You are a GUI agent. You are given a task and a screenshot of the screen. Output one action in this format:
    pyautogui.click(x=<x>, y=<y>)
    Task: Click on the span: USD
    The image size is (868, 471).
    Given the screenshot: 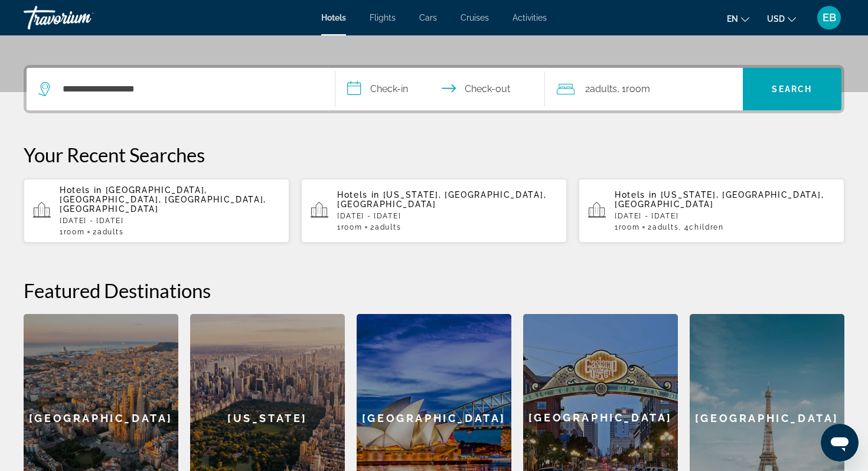 What is the action you would take?
    pyautogui.click(x=775, y=19)
    